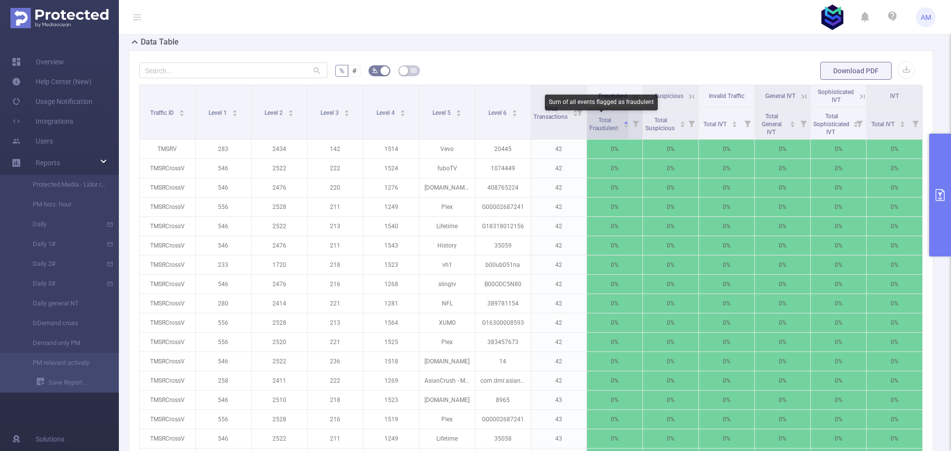 Image resolution: width=951 pixels, height=451 pixels. What do you see at coordinates (335, 149) in the screenshot?
I see `p: 142` at bounding box center [335, 149].